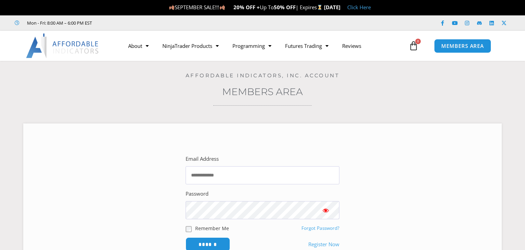 This screenshot has width=525, height=250. What do you see at coordinates (63, 46) in the screenshot?
I see `img: LogoAI | Affordable Indicators – NinjaTrader` at bounding box center [63, 46].